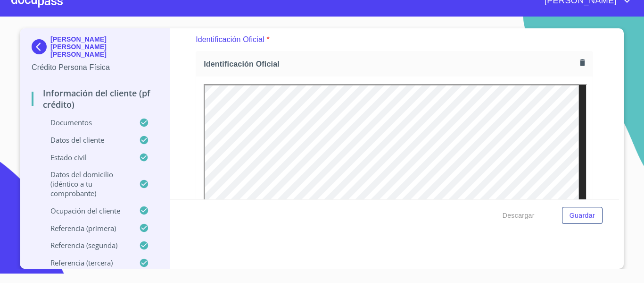 The width and height of the screenshot is (644, 283). Describe the element at coordinates (85, 122) in the screenshot. I see `p: Documentos` at that location.